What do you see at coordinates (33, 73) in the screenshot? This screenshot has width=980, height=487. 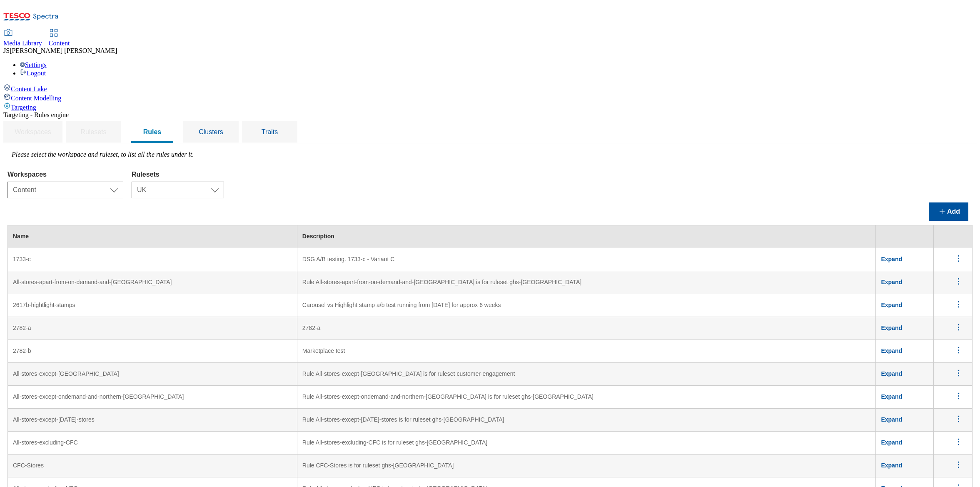 I see `a: Logout` at bounding box center [33, 73].